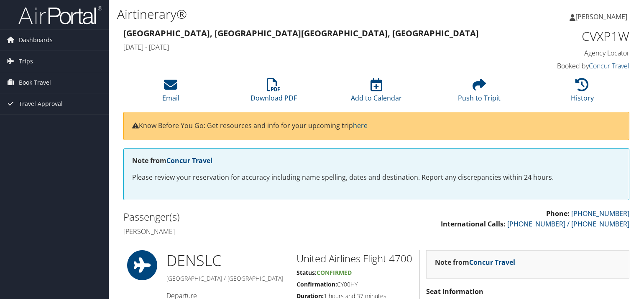  Describe the element at coordinates (376, 92) in the screenshot. I see `a: Add to Calendar` at that location.